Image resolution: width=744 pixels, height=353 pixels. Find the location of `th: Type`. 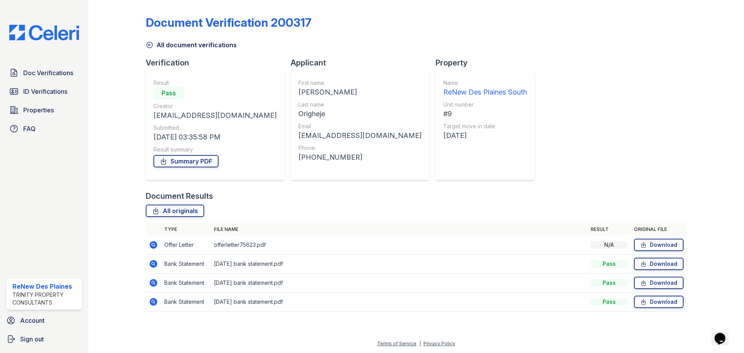

th: Type is located at coordinates (186, 229).